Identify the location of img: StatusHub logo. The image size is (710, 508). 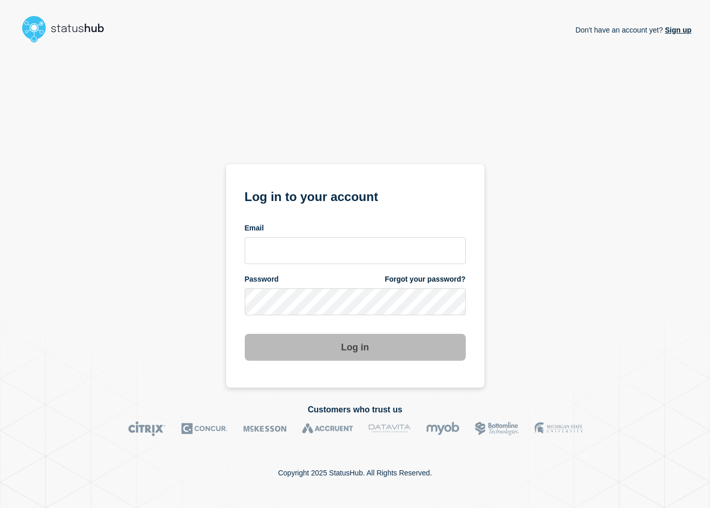
(68, 29).